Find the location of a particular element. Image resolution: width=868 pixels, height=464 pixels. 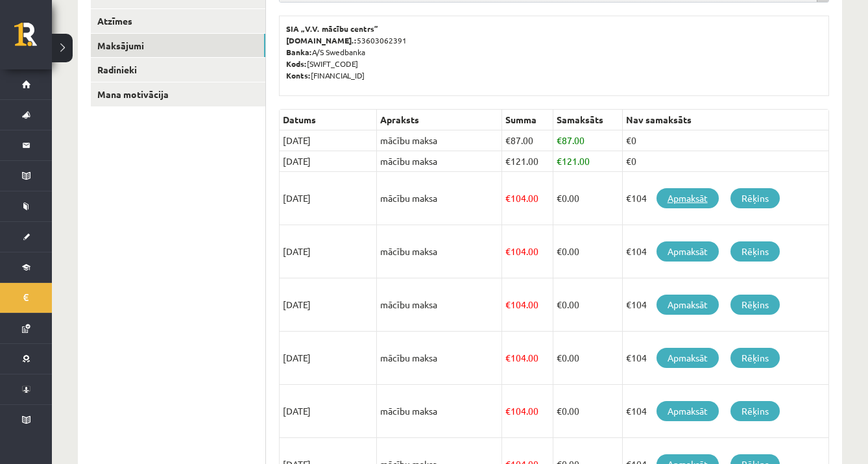

b: Banka: is located at coordinates (299, 52).